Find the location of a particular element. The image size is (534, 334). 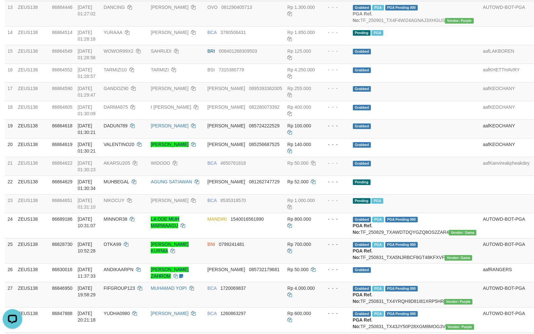

span: 86864605 is located at coordinates (62, 107).